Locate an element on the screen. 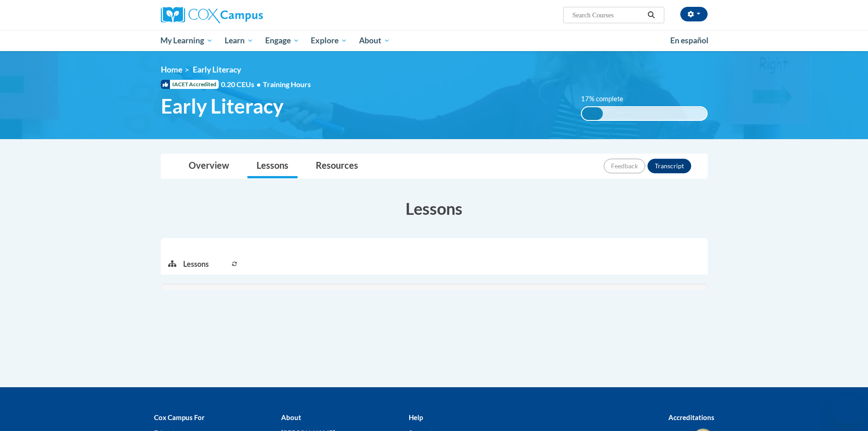 This screenshot has width=868, height=431. div: Main menu is located at coordinates (435, 41).